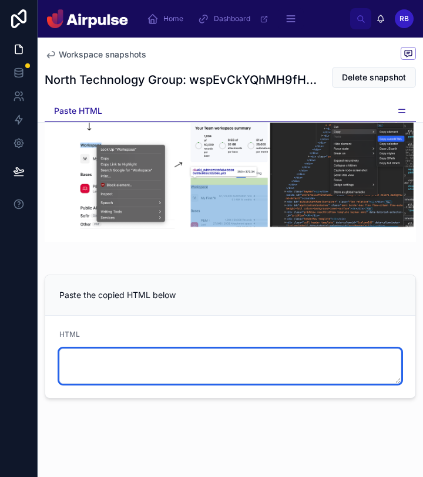 The width and height of the screenshot is (423, 477). What do you see at coordinates (87, 19) in the screenshot?
I see `img: App logo` at bounding box center [87, 19].